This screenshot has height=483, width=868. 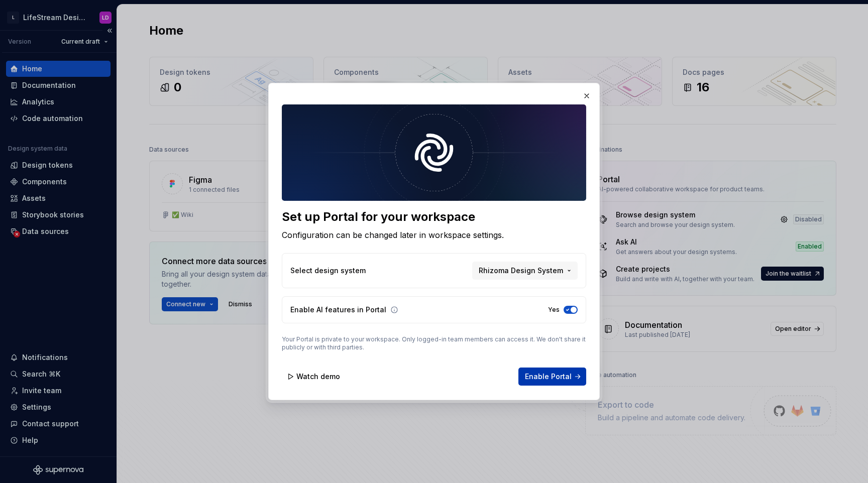 I want to click on button: Enable Portal, so click(x=552, y=377).